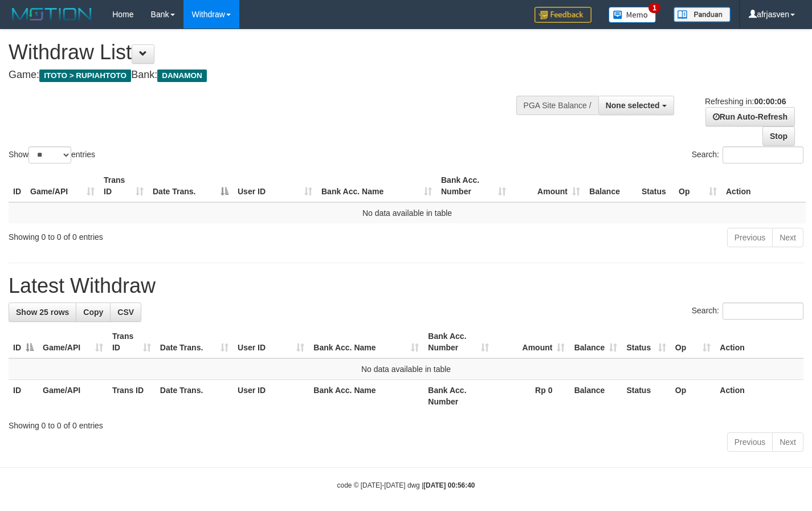  Describe the element at coordinates (190, 185) in the screenshot. I see `th: Date Trans.: activate to sort column descending` at that location.